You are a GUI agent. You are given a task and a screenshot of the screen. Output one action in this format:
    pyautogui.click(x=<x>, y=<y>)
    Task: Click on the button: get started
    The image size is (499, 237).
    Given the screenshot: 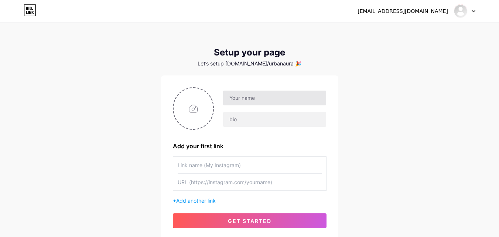 What is the action you would take?
    pyautogui.click(x=250, y=220)
    